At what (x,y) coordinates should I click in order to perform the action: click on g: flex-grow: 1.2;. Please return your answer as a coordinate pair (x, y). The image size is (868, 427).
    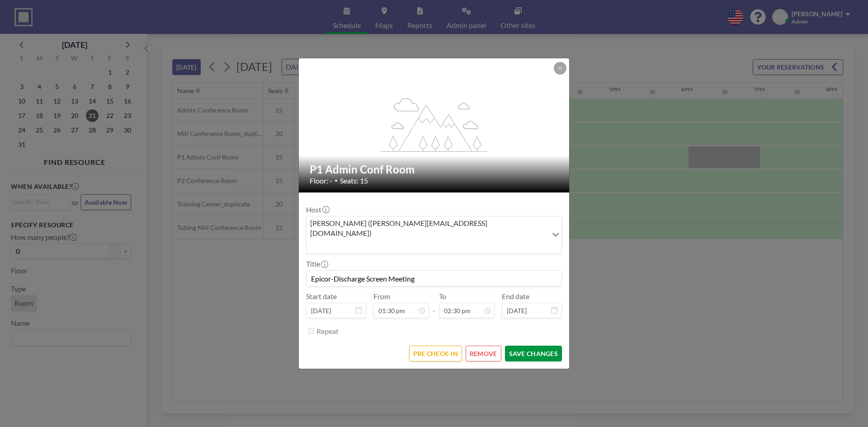
    Looking at the image, I should click on (435, 125).